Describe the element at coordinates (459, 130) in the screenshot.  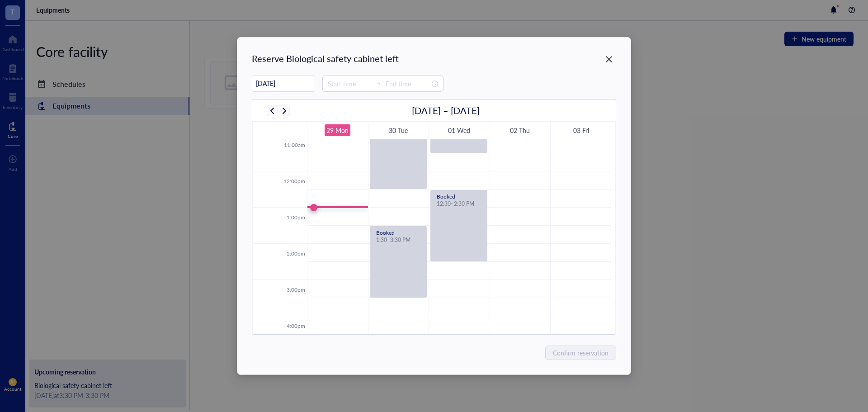
I see `a: October 1, 2025` at that location.